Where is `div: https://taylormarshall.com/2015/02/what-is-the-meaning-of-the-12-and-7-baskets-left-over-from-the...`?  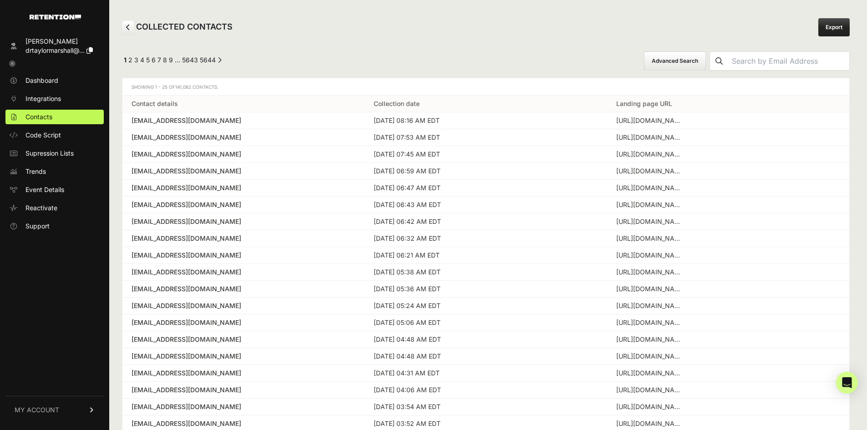
div: https://taylormarshall.com/2015/02/what-is-the-meaning-of-the-12-and-7-baskets-left-over-from-the... is located at coordinates (650, 255).